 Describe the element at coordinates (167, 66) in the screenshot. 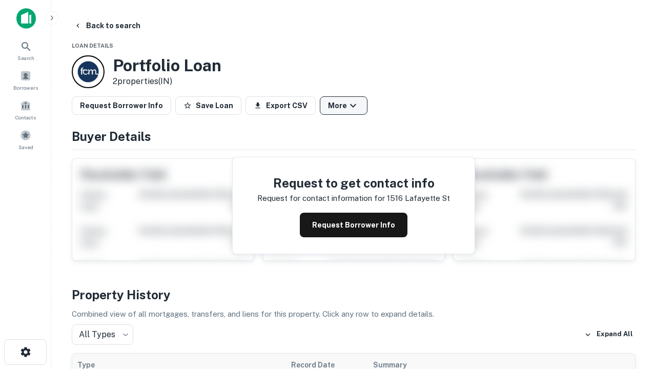

I see `h3: Portfolio Loan` at that location.